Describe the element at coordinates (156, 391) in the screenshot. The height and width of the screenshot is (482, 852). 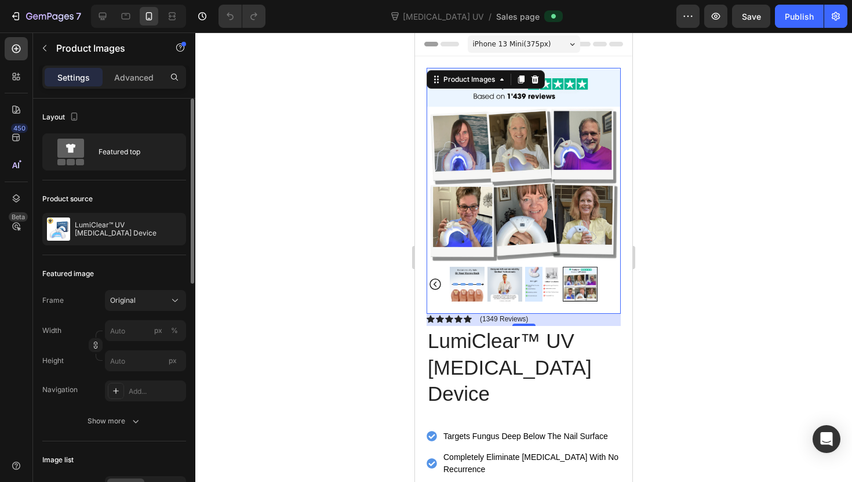
I see `div: Add...` at that location.